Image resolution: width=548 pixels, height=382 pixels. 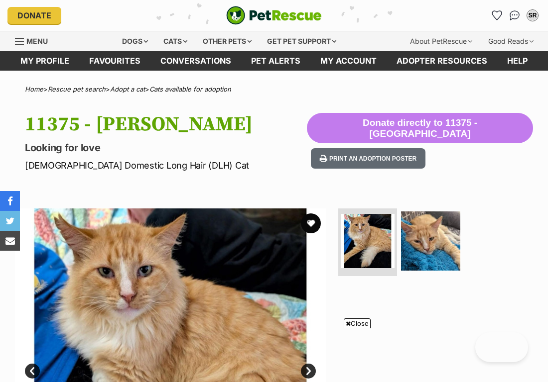 I want to click on p: Looking for love, so click(x=166, y=148).